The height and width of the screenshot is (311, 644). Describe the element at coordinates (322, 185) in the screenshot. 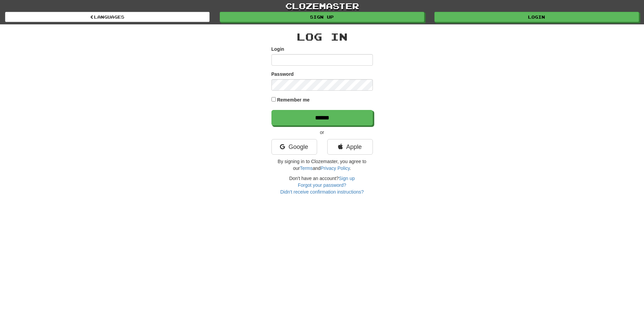

I see `div: Don't have an account?` at that location.